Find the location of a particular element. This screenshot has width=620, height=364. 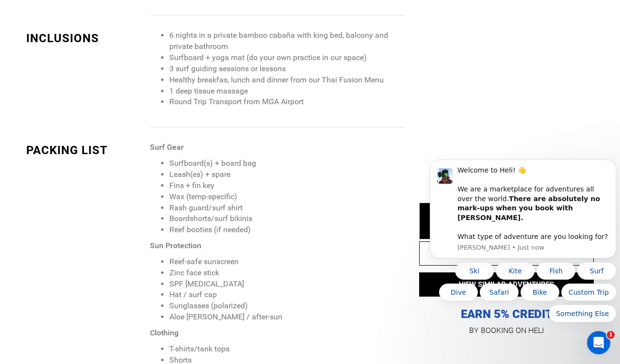

div: INCLUSIONS is located at coordinates (84, 38).